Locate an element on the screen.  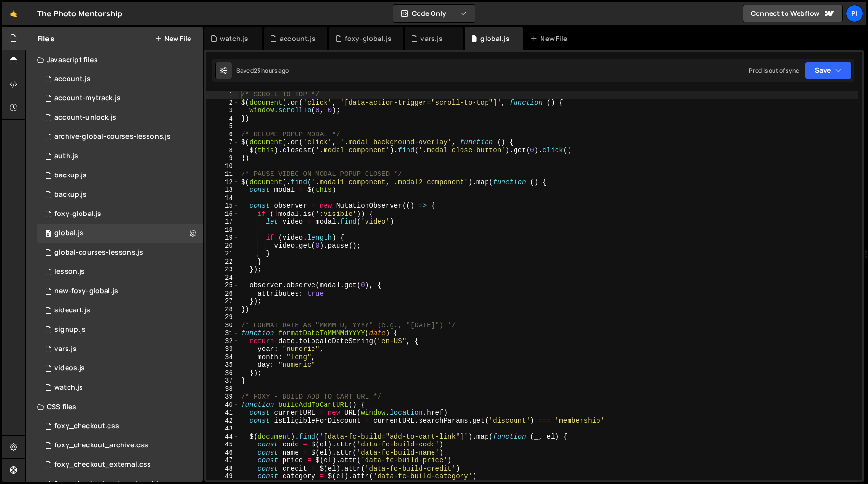
div: 24 is located at coordinates (223, 278).